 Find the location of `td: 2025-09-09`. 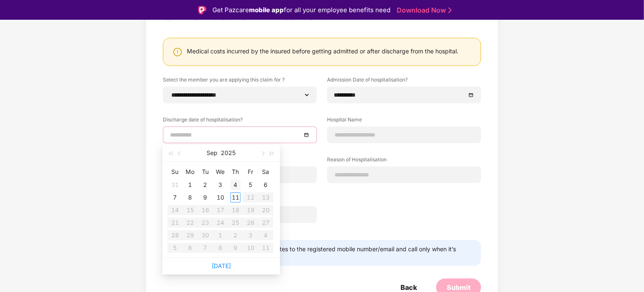

td: 2025-09-09 is located at coordinates (205, 198).